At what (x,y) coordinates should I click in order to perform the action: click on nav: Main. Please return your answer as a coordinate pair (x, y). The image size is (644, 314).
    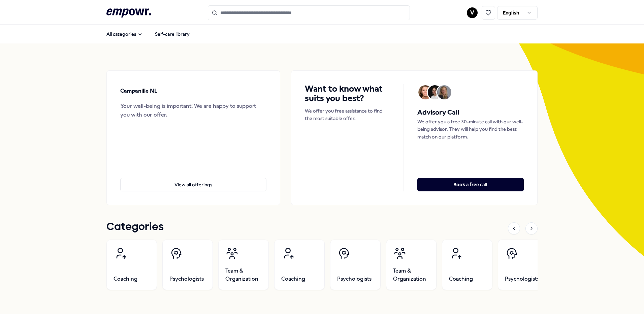
    Looking at the image, I should click on (148, 34).